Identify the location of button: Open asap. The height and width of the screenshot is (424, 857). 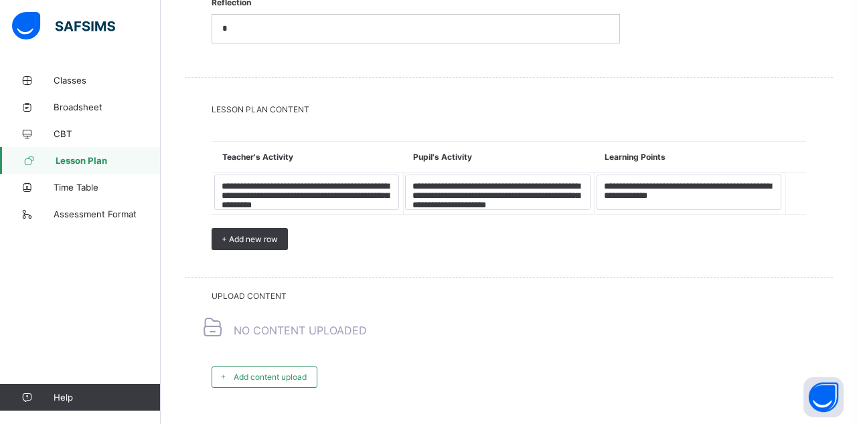
(823, 398).